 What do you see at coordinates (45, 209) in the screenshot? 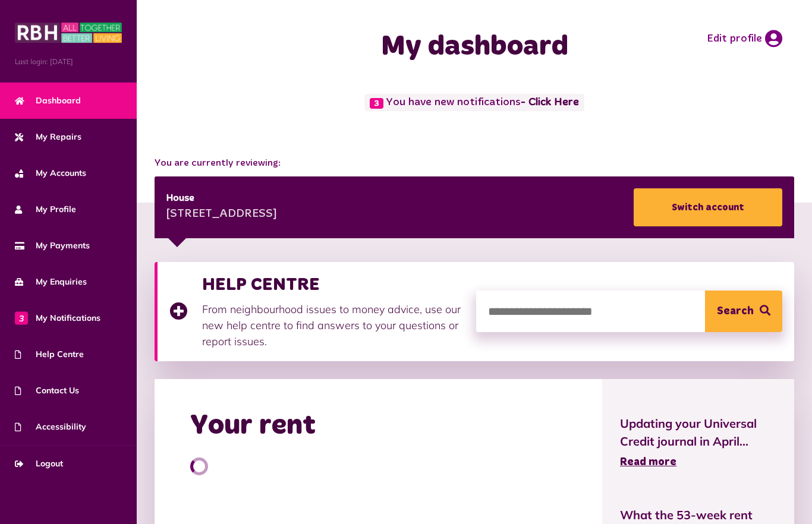
I see `span: My Profile` at bounding box center [45, 209].